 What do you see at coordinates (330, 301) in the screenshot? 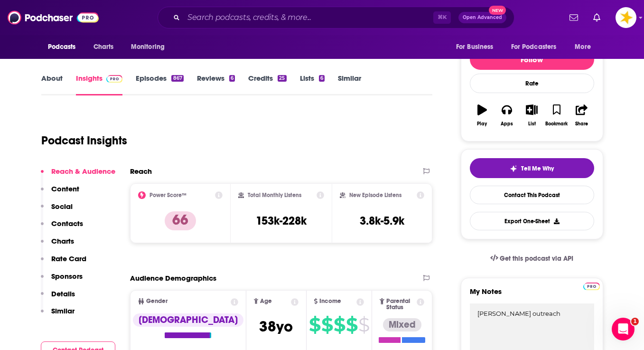
I see `span: Income` at bounding box center [330, 301].